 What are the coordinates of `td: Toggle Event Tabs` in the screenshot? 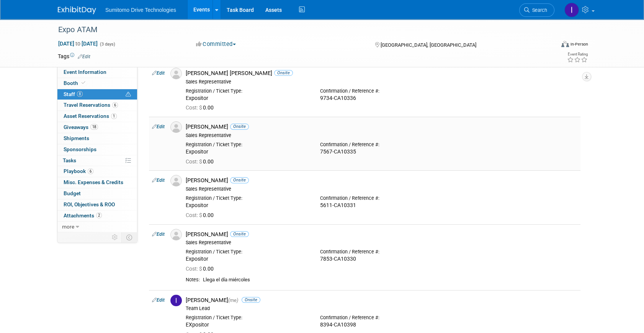 It's located at (130, 237).